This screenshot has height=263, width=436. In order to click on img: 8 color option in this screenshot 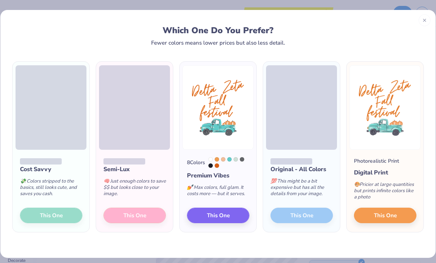, I will do `click(218, 107)`.